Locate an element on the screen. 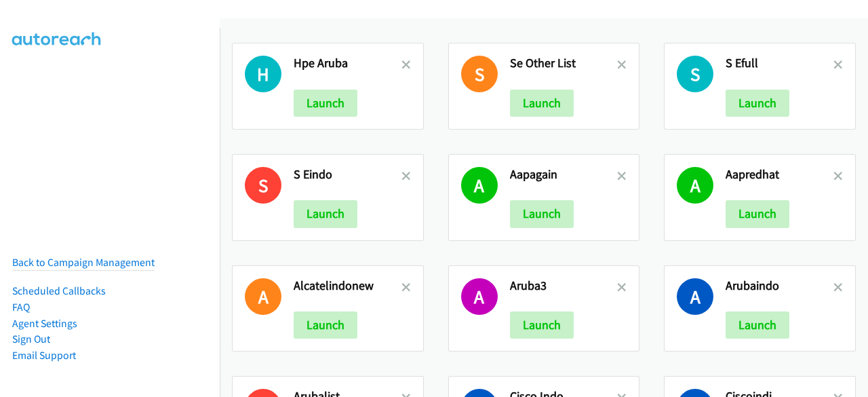 The width and height of the screenshot is (868, 397). h2: Aapredhat is located at coordinates (779, 174).